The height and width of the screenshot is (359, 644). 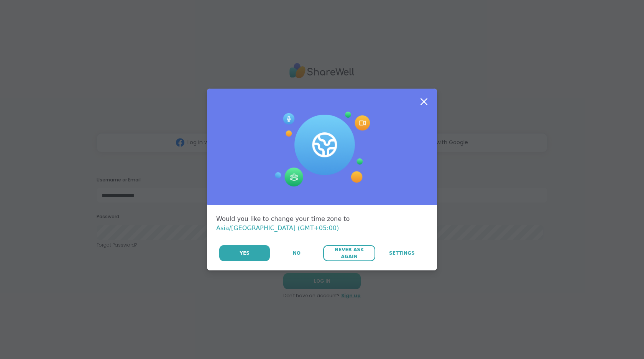 What do you see at coordinates (322, 149) in the screenshot?
I see `img: Session Experience` at bounding box center [322, 149].